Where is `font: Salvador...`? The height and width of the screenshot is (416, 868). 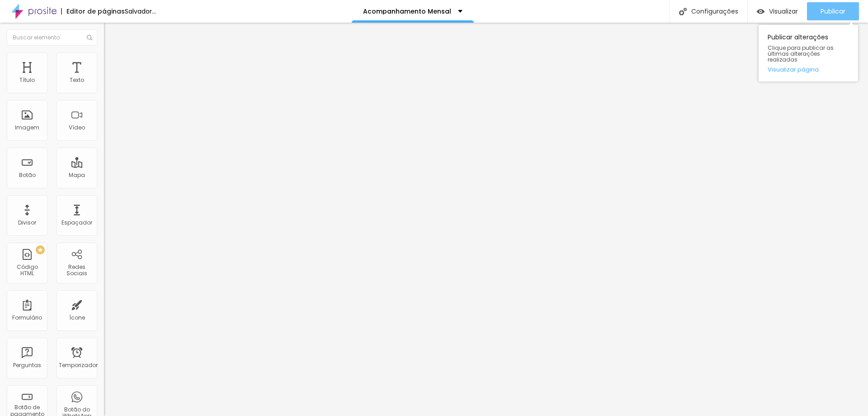
font: Salvador... is located at coordinates (140, 11).